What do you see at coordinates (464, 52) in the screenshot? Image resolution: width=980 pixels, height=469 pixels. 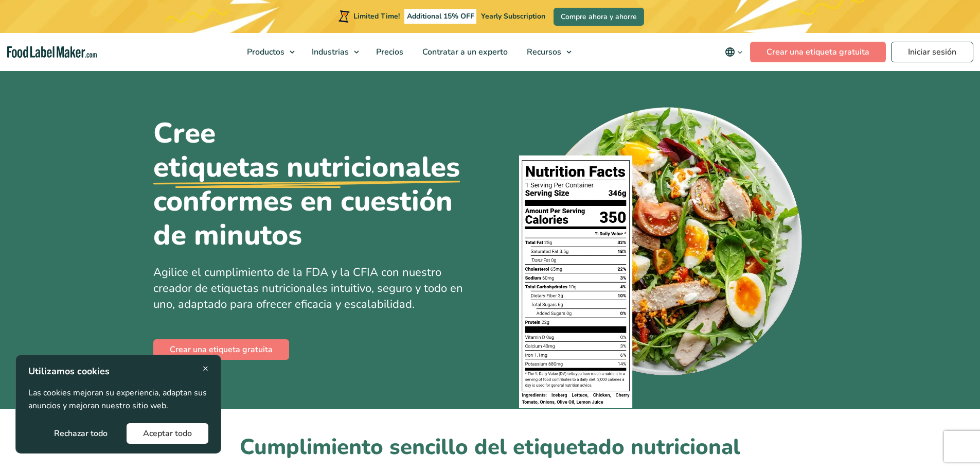 I see `span: Contratar a un experto` at bounding box center [464, 52].